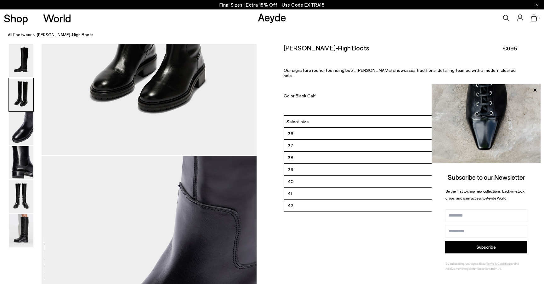 The image size is (544, 284). I want to click on img: Henry Knee-High Boots - Image 3, so click(21, 129).